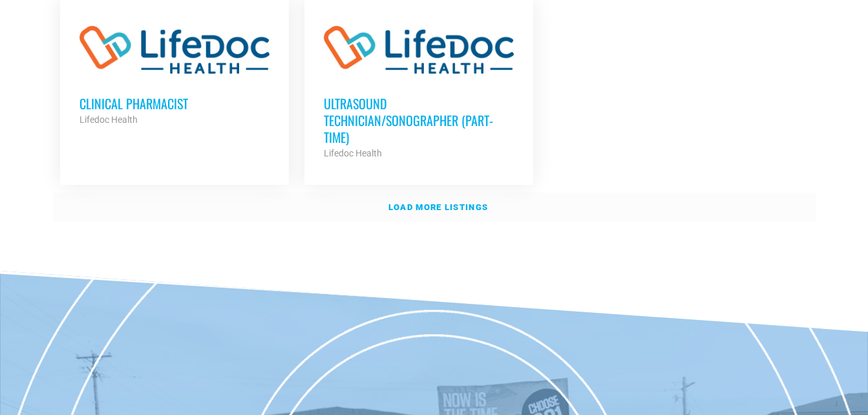 The image size is (868, 415). Describe the element at coordinates (434, 207) in the screenshot. I see `a: Load more listings` at that location.